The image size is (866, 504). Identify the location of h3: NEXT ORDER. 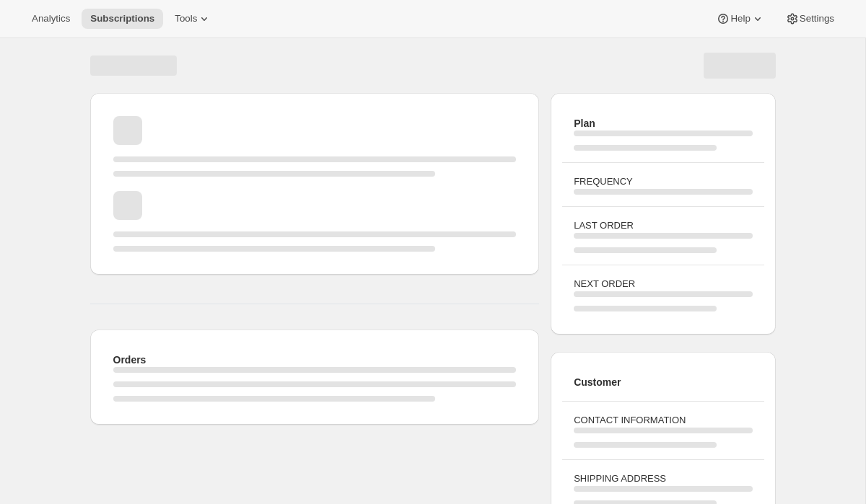
(663, 285).